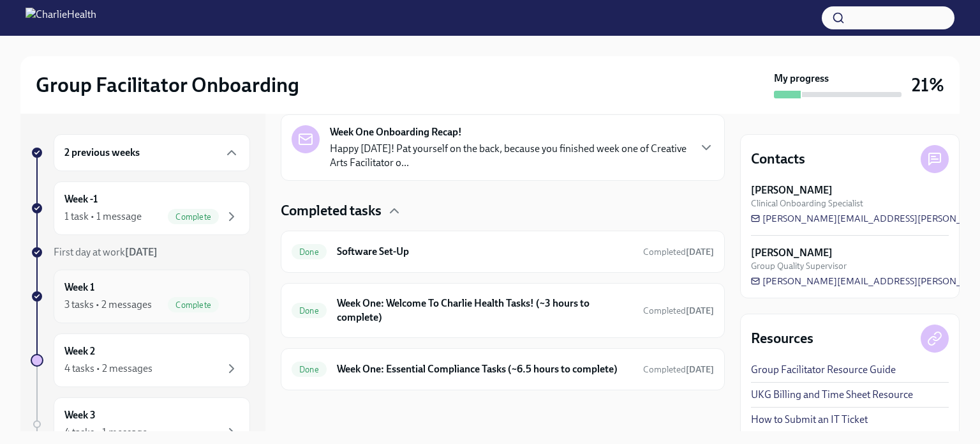 This screenshot has height=444, width=980. I want to click on h4: Completed tasks, so click(331, 210).